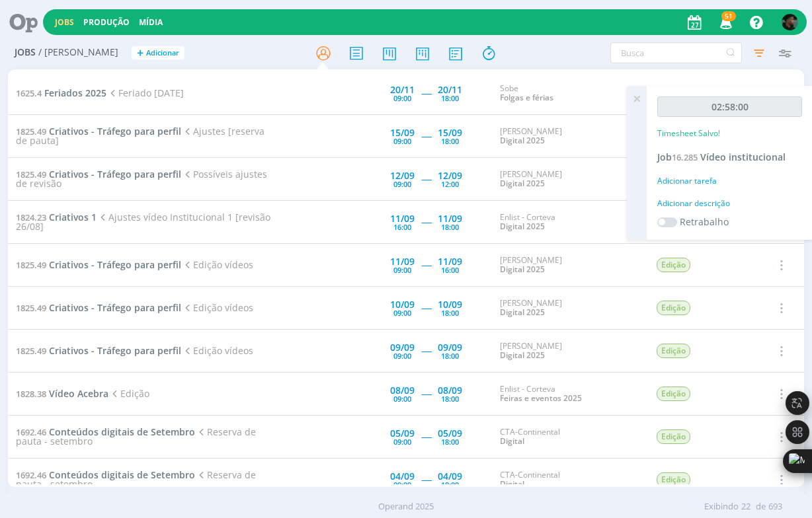  Describe the element at coordinates (775, 507) in the screenshot. I see `span: 693` at that location.